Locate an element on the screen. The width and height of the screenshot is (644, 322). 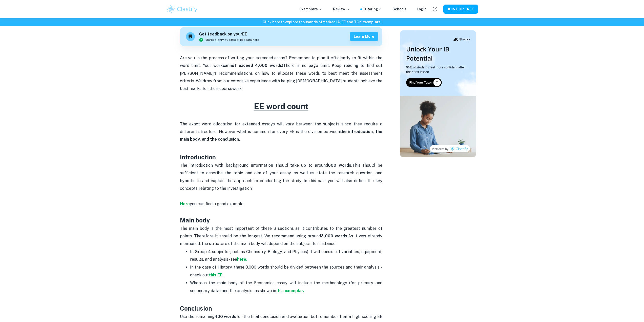
a: Thumbnail is located at coordinates (438, 93).